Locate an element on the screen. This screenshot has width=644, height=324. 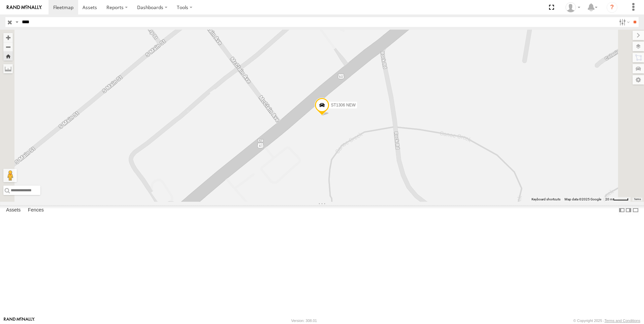
a: Visit our Website is located at coordinates (19, 320).